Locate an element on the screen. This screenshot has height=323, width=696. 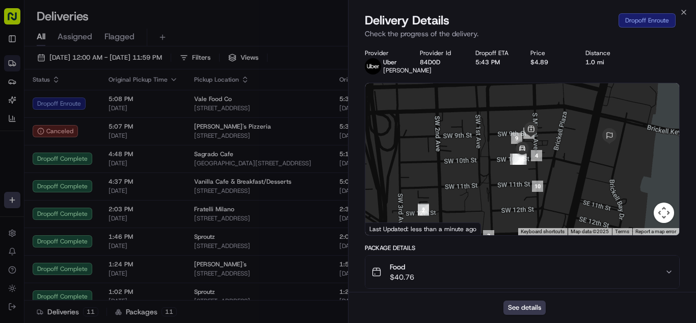
span: Pylon is located at coordinates (112, 176).